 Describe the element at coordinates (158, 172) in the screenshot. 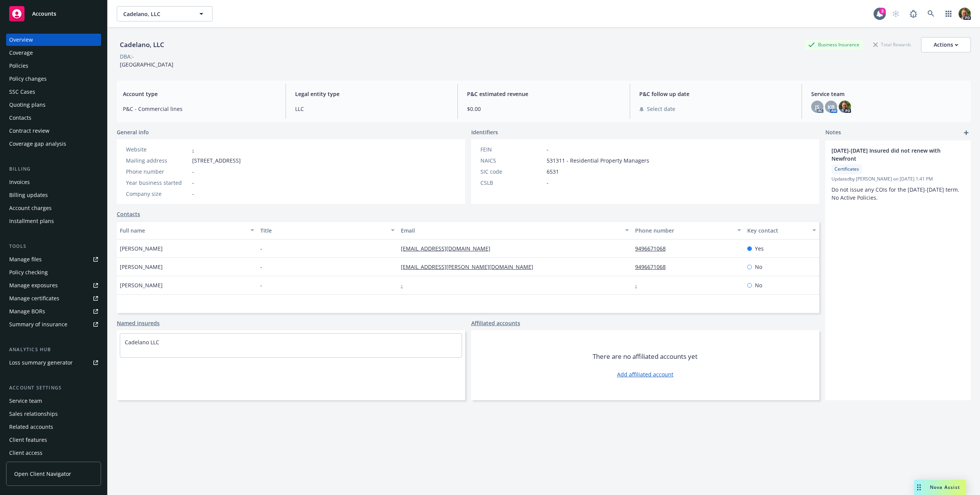

I see `div: Phone number` at that location.